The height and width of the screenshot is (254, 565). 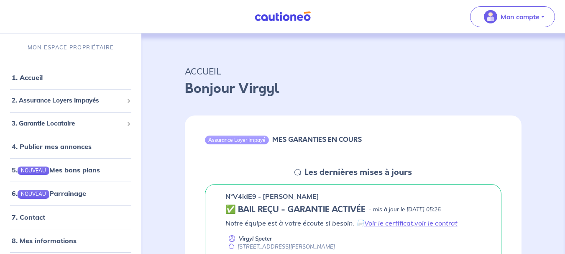 What do you see at coordinates (317, 139) in the screenshot?
I see `h6: MES GARANTIES EN COURS` at bounding box center [317, 139].